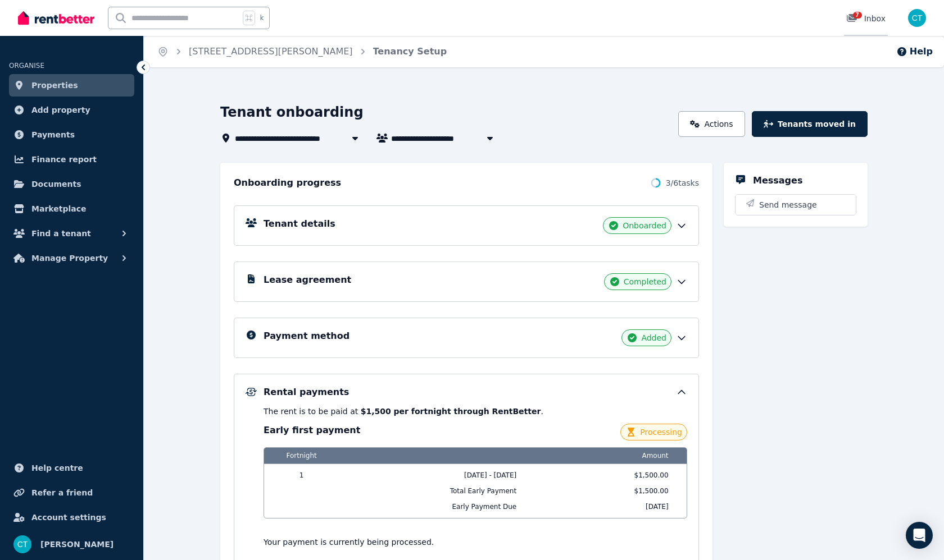 This screenshot has height=560, width=944. I want to click on span: Amount, so click(611, 456).